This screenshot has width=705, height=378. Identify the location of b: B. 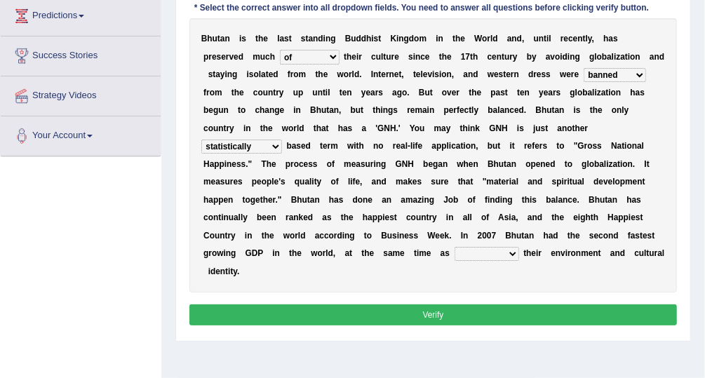
(422, 93).